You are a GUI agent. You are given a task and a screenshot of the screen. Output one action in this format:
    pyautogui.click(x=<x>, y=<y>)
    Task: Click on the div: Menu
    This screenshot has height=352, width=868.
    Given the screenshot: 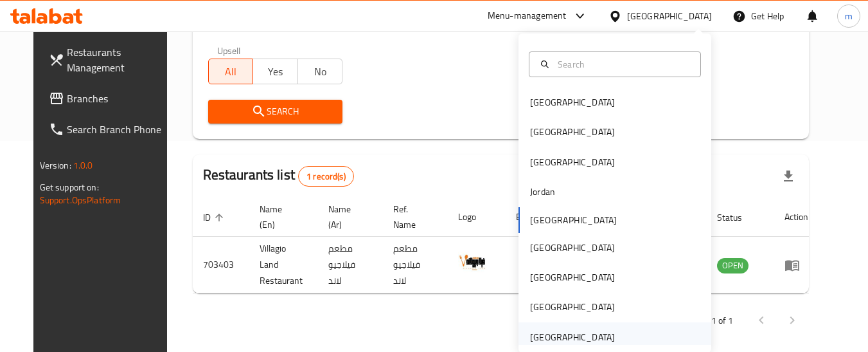 What is the action you would take?
    pyautogui.click(x=795, y=265)
    